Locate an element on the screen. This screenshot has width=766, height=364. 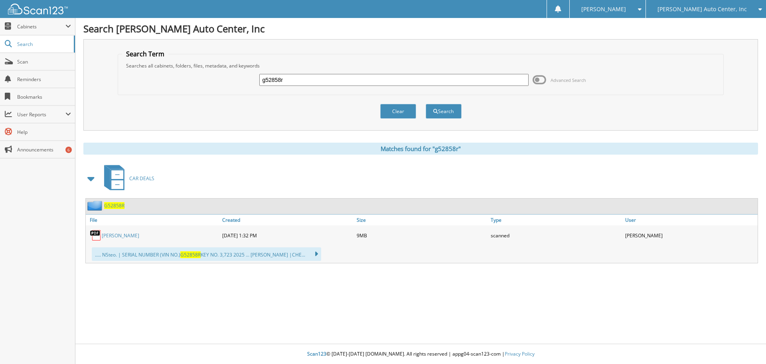
span: Help is located at coordinates (44, 132).